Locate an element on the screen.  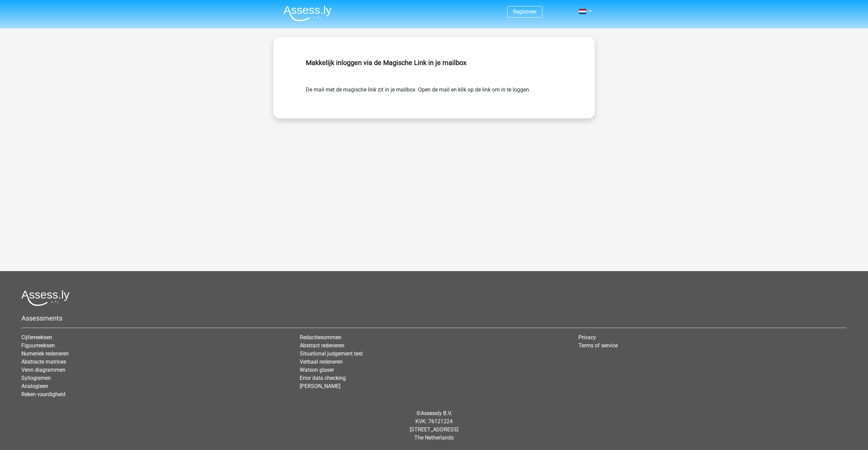
a: Assessly B.V. is located at coordinates (436, 413).